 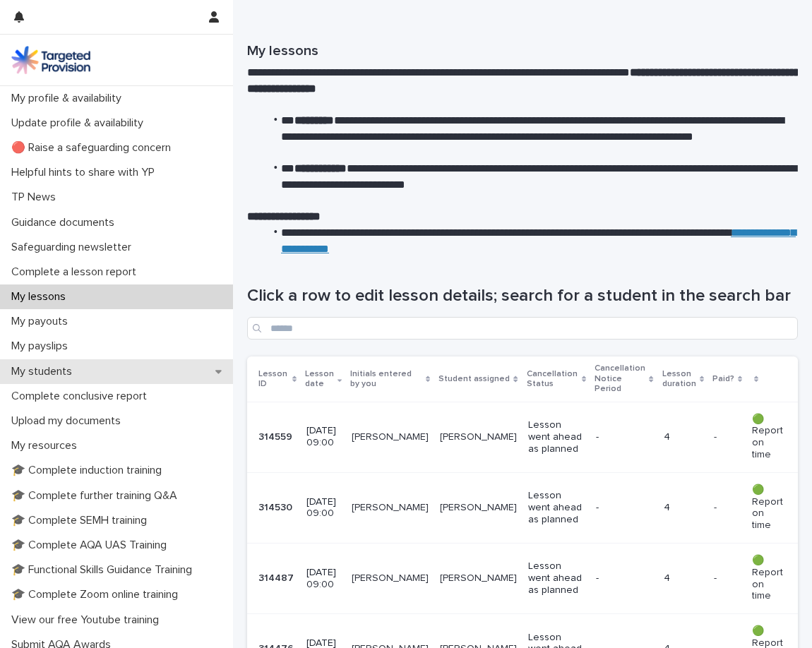 I want to click on h1: Click a row to edit lesson details; search for a student in the search bar, so click(x=522, y=296).